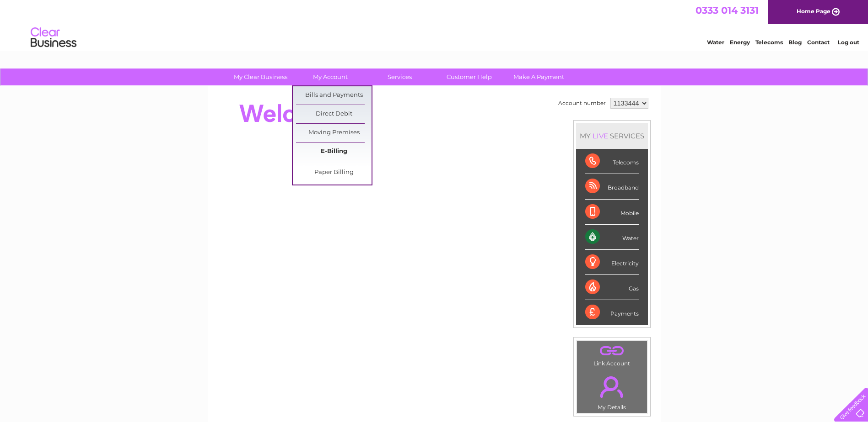  Describe the element at coordinates (740, 42) in the screenshot. I see `a: Energy` at that location.